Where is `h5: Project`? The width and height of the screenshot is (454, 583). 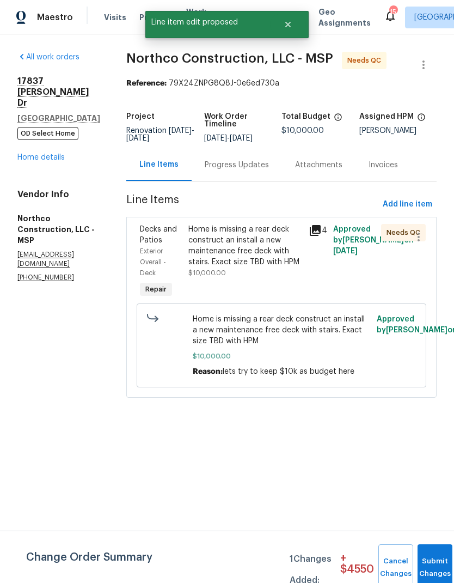
h5: Project is located at coordinates (140, 117).